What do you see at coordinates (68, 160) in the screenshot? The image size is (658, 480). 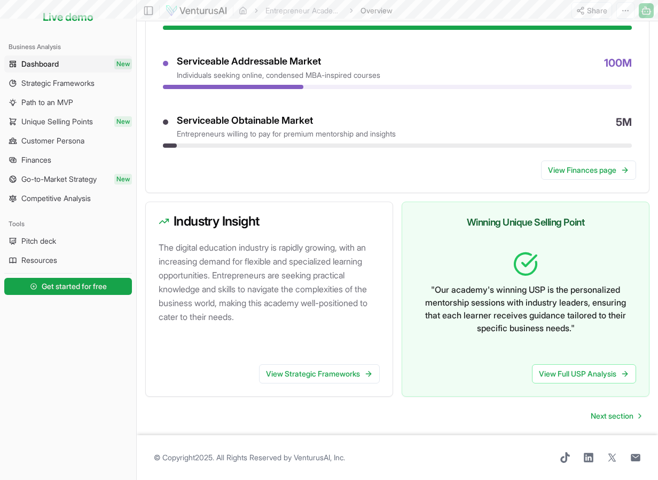 I see `a: Finances` at bounding box center [68, 160].